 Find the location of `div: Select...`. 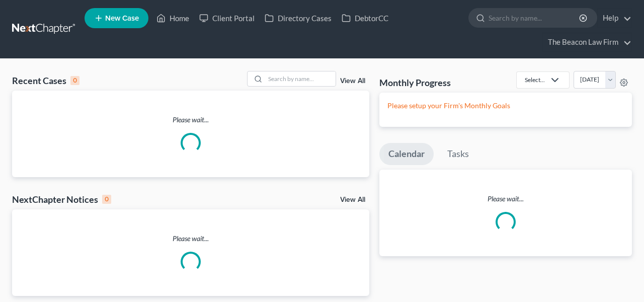

div: Select... is located at coordinates (535, 80).